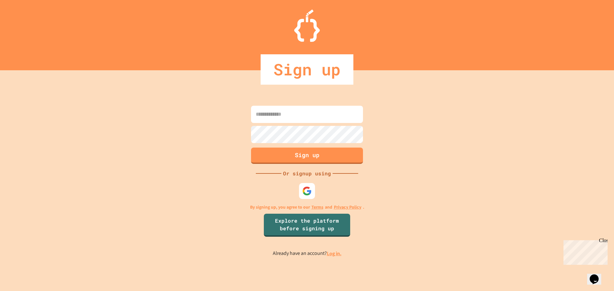 The width and height of the screenshot is (614, 291). What do you see at coordinates (334, 254) in the screenshot?
I see `a: Log in.` at bounding box center [334, 254].